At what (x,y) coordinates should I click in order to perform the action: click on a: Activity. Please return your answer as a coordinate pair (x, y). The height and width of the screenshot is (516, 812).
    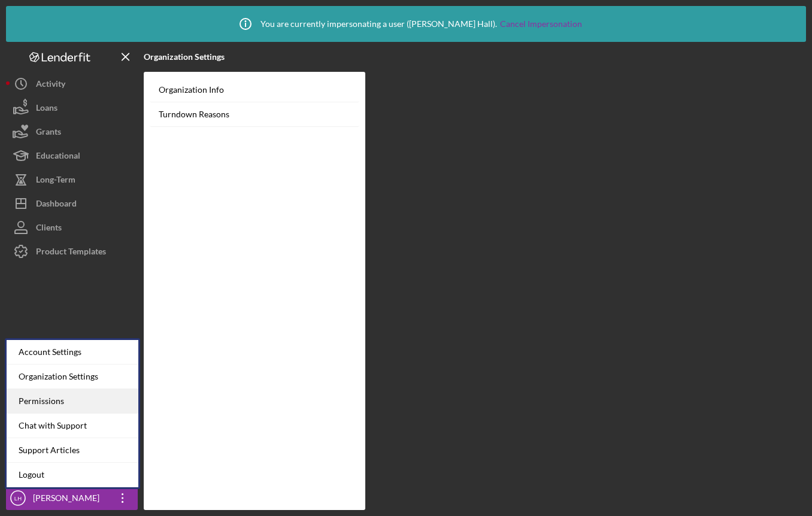
    Looking at the image, I should click on (72, 84).